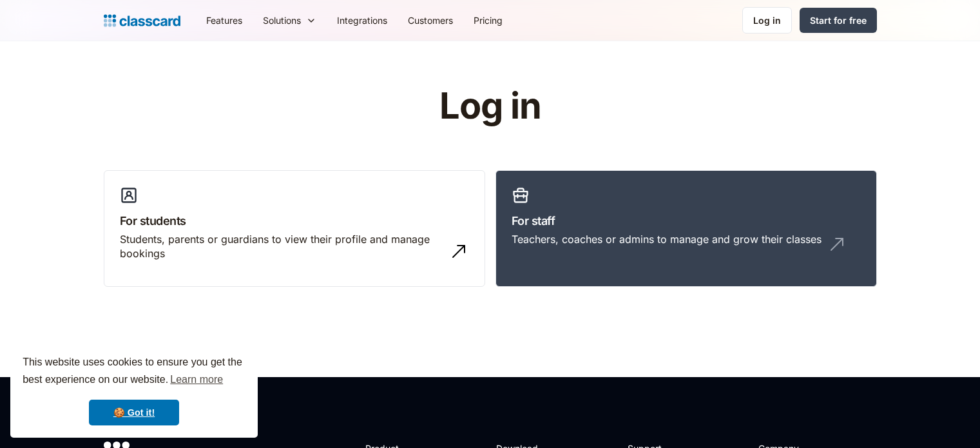 This screenshot has width=980, height=448. What do you see at coordinates (431, 20) in the screenshot?
I see `a: Customers` at bounding box center [431, 20].